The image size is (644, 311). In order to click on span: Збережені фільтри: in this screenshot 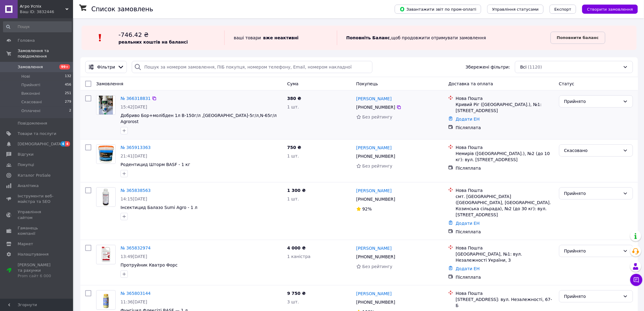, I will do `click(488, 67)`.